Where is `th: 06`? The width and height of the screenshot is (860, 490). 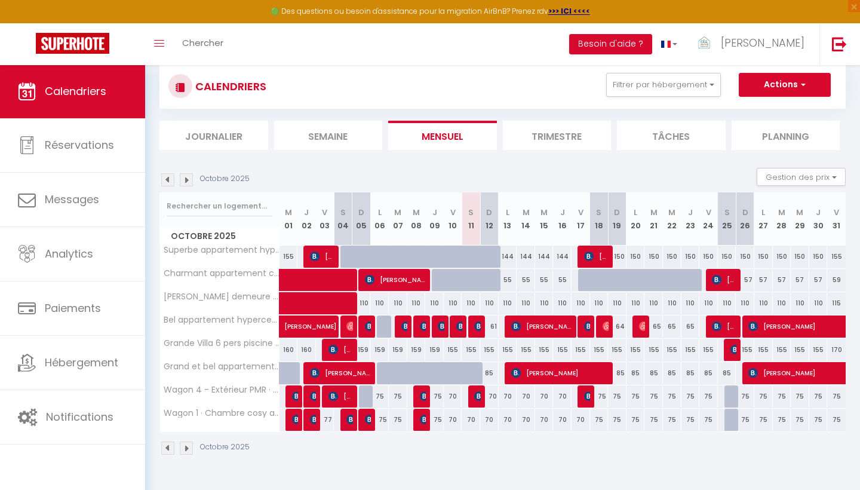 th: 06 is located at coordinates (379, 219).